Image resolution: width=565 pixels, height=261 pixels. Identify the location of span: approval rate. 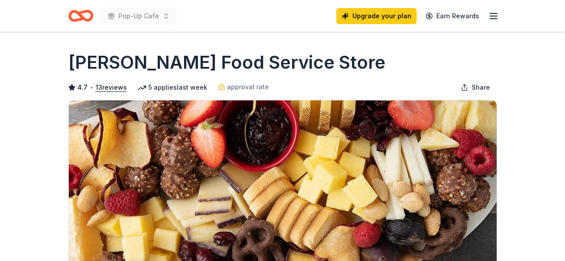
(248, 87).